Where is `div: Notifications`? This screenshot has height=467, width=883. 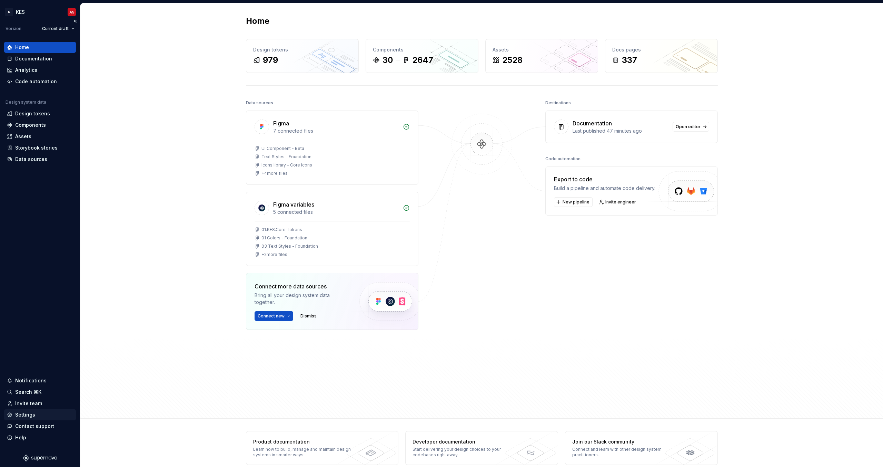 div: Notifications is located at coordinates (31, 380).